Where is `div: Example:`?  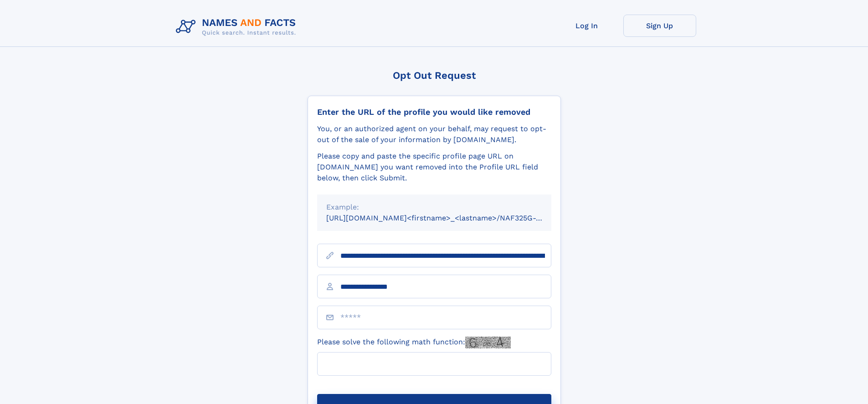
div: Example: is located at coordinates (434, 207).